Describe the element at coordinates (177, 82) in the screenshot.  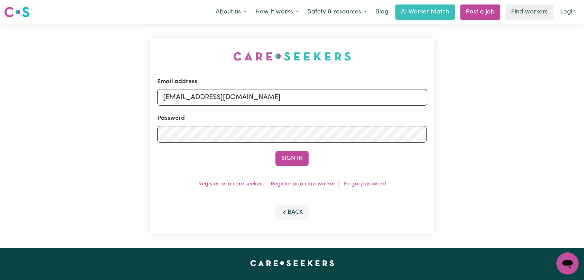
I see `label: Email address` at that location.